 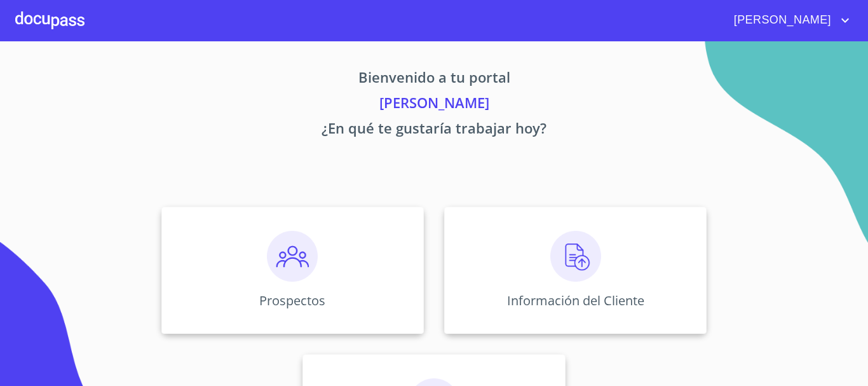 What do you see at coordinates (789, 20) in the screenshot?
I see `button: account of current user` at bounding box center [789, 20].